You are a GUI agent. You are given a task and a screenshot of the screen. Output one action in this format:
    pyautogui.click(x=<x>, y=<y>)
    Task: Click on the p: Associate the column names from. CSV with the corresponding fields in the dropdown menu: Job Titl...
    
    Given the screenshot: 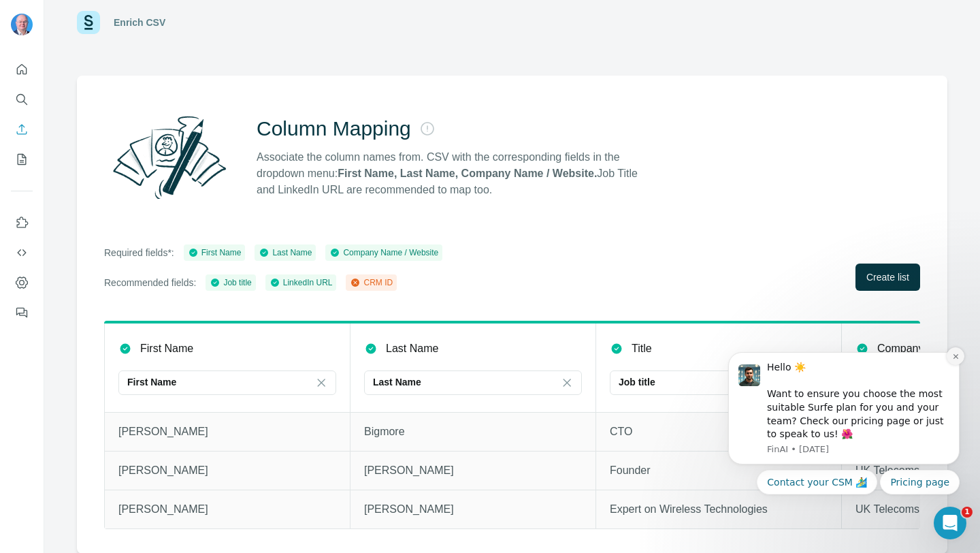 What is the action you would take?
    pyautogui.click(x=453, y=174)
    